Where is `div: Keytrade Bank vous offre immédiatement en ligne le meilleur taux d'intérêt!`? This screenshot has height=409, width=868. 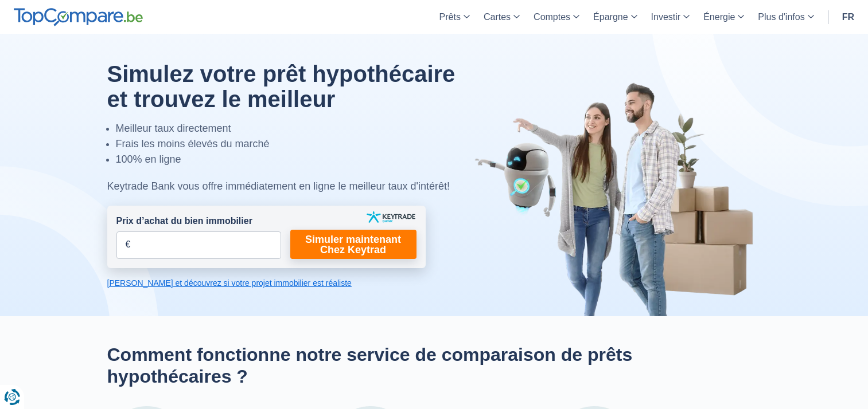 div: Keytrade Bank vous offre immédiatement en ligne le meilleur taux d'intérêt! is located at coordinates (294, 186).